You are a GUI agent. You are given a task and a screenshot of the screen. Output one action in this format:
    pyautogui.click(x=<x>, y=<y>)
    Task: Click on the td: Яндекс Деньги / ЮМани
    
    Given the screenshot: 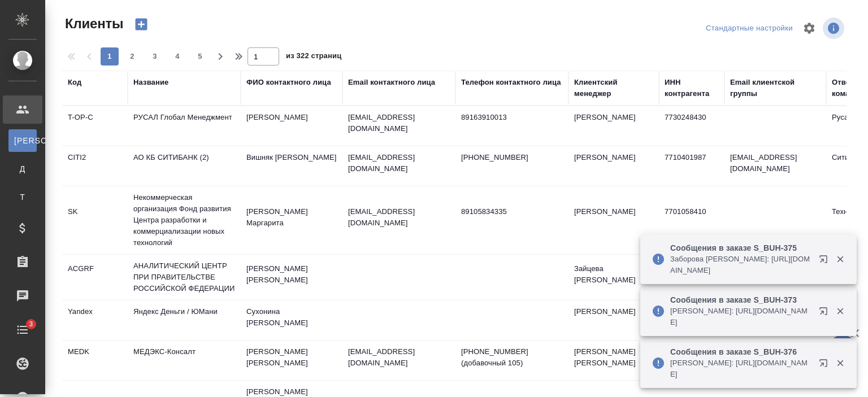 What is the action you would take?
    pyautogui.click(x=184, y=320)
    